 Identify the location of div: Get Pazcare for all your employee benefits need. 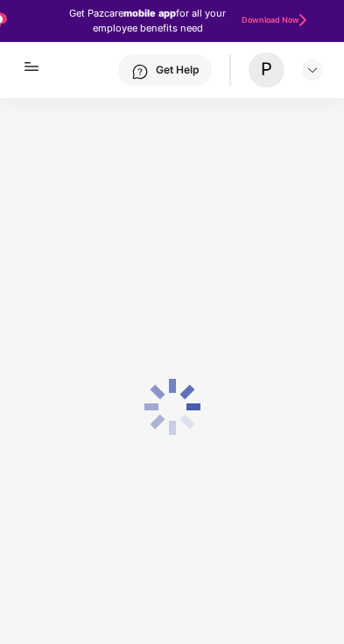
(147, 21).